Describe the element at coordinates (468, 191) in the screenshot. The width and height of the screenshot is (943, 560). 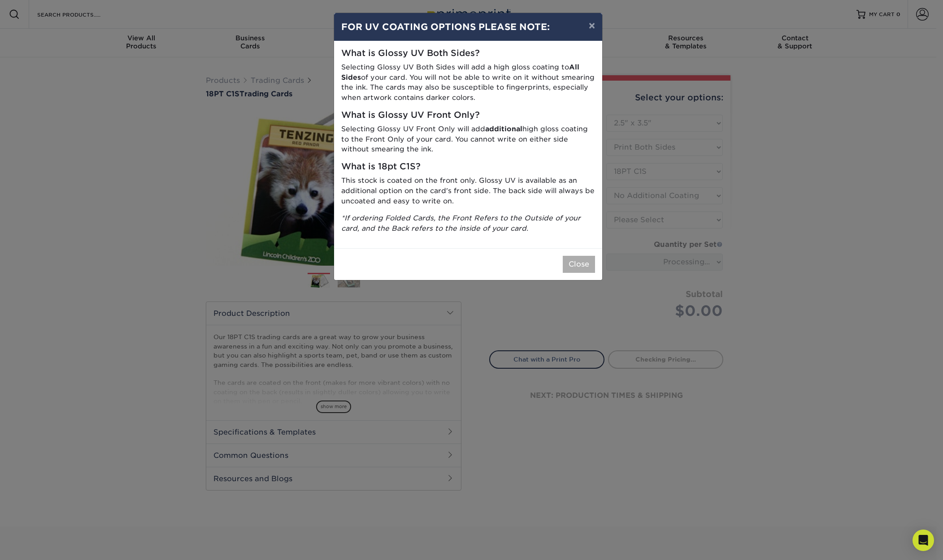
I see `p: This stock is coated on the front only. Glossy UV is available as an additional option on the car...` at that location.